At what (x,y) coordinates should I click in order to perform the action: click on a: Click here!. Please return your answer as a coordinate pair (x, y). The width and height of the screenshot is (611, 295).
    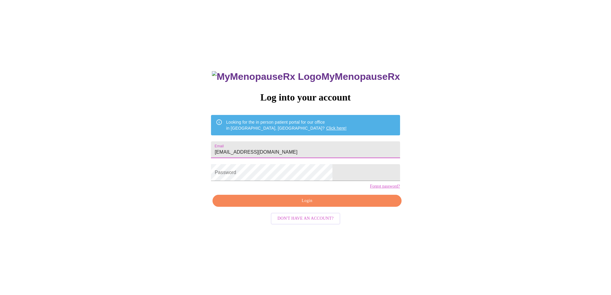
    Looking at the image, I should click on (336, 128).